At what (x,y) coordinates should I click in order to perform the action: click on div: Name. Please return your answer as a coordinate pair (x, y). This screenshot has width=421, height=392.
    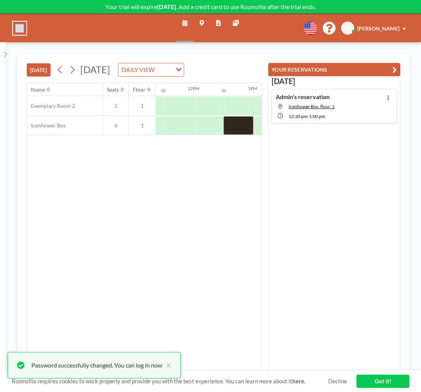
    Looking at the image, I should click on (38, 90).